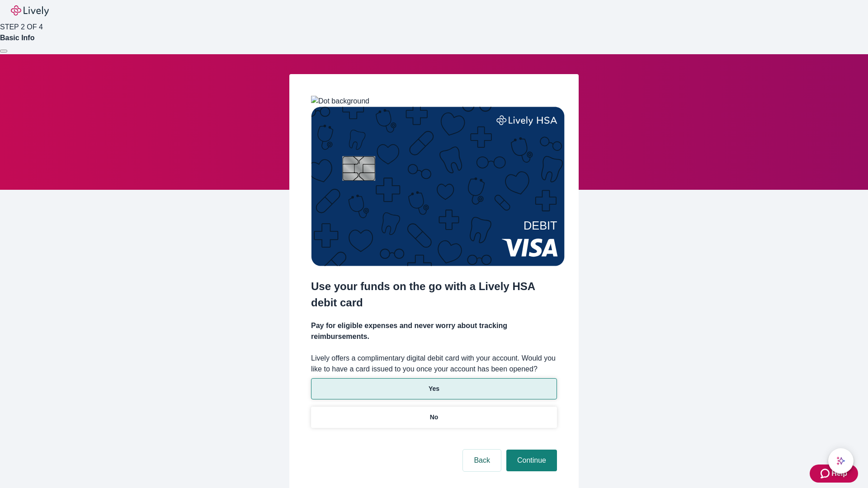 The width and height of the screenshot is (868, 488). I want to click on button: Continue, so click(531, 460).